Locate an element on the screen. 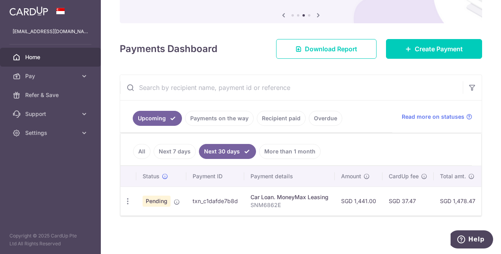 This screenshot has width=501, height=254. span: Help is located at coordinates (26, 9).